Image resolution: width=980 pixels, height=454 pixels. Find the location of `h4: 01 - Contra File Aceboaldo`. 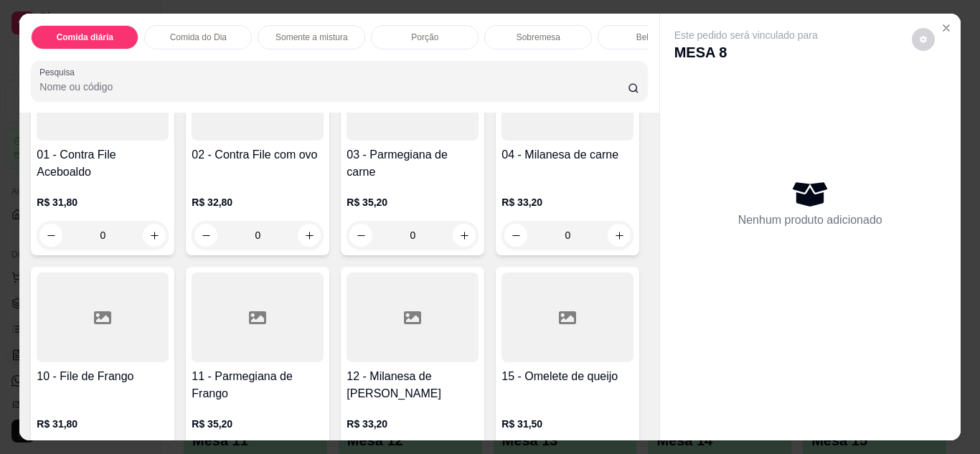

h4: 01 - Contra File Aceboaldo is located at coordinates (103, 163).